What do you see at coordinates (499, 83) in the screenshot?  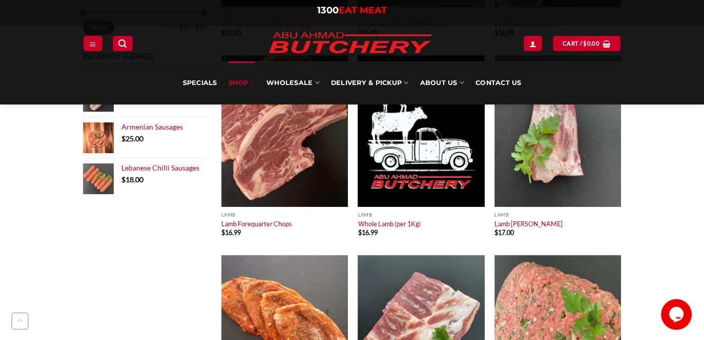 I see `a: Contact Us` at bounding box center [499, 83].